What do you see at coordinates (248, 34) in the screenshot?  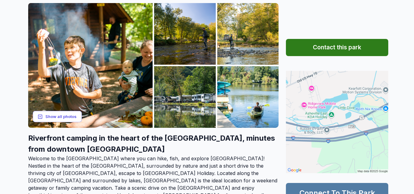 I see `img: 33116photos2f24a675-e9b9-4ec4-9afc-864949d0ae97.jpg` at bounding box center [248, 34].